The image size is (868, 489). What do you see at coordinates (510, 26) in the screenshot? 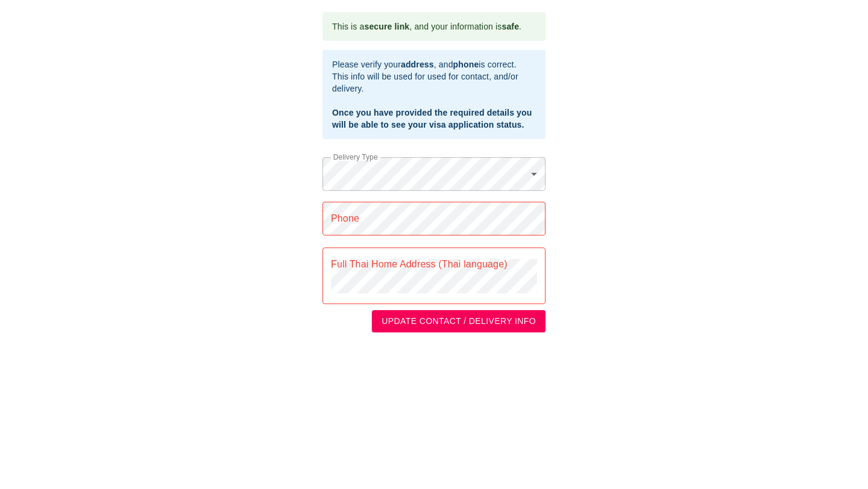
I see `b: safe` at bounding box center [510, 26].